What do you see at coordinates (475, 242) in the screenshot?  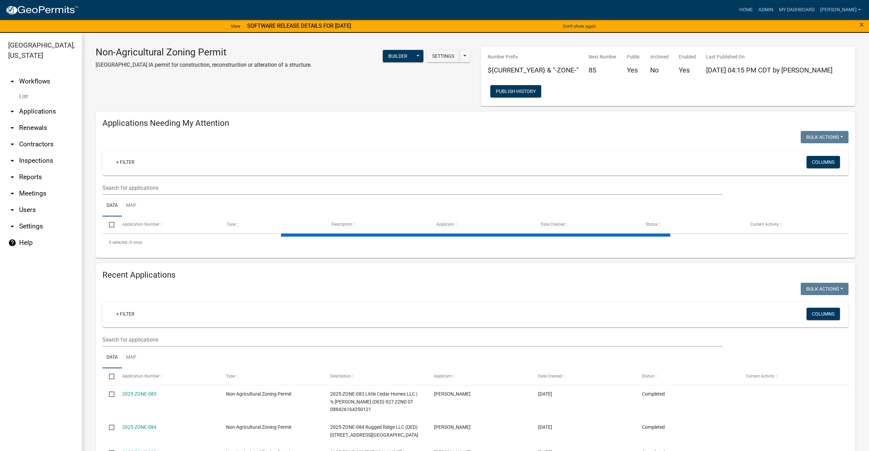 I see `div: 0 total` at bounding box center [475, 242].